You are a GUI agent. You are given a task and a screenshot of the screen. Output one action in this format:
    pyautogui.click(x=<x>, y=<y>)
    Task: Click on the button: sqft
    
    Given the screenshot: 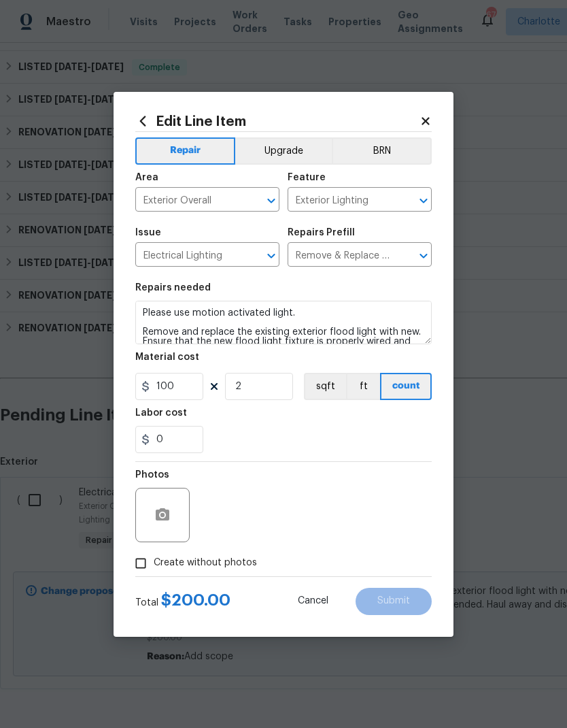 What is the action you would take?
    pyautogui.click(x=325, y=386)
    